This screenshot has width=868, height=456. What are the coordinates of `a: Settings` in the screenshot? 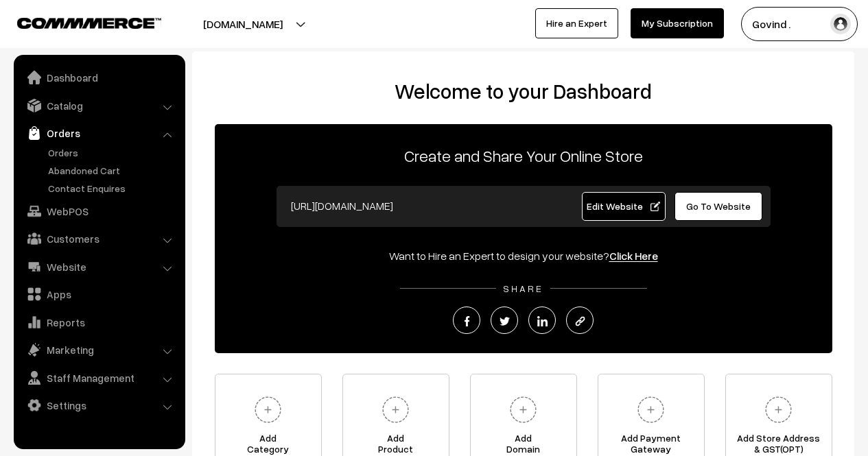 It's located at (99, 405).